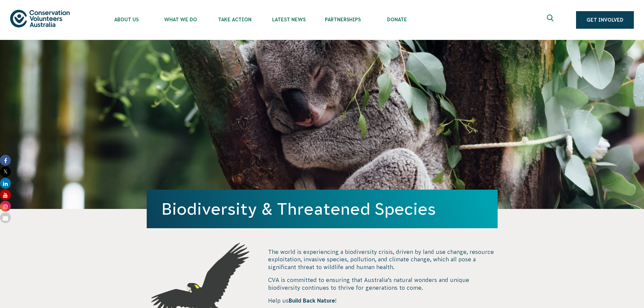 This screenshot has width=644, height=308. What do you see at coordinates (605, 20) in the screenshot?
I see `a: Get Involved` at bounding box center [605, 20].